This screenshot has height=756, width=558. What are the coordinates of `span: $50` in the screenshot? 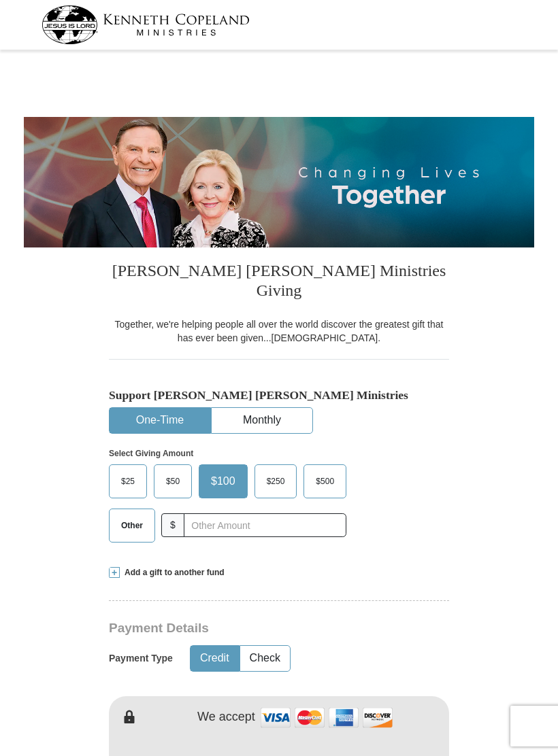 It's located at (173, 481).